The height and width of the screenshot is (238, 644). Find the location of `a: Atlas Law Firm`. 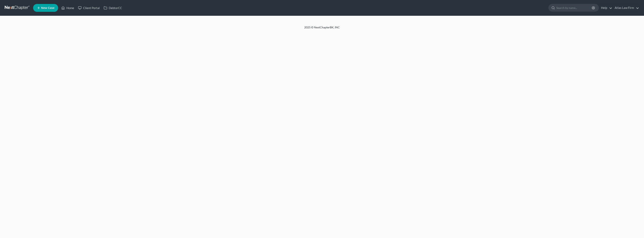

a: Atlas Law Firm is located at coordinates (626, 8).